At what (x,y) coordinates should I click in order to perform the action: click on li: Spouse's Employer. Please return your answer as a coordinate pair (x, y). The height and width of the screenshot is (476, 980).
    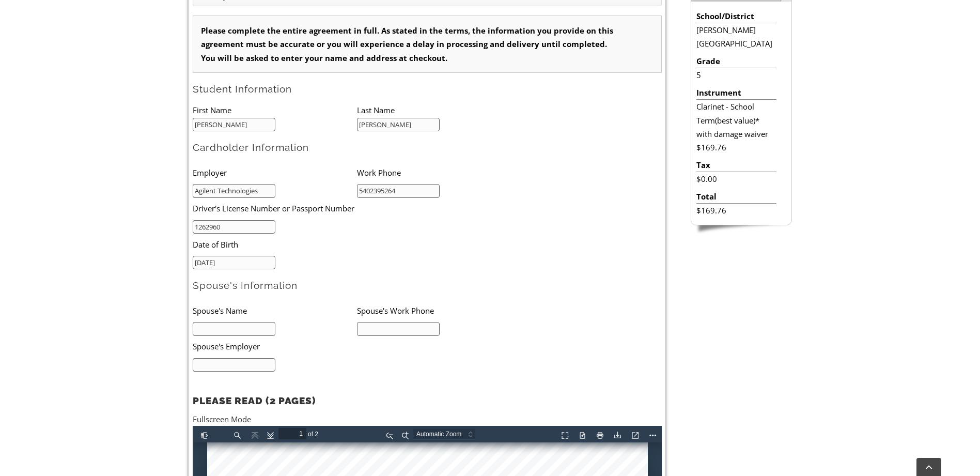
    Looking at the image, I should click on (341, 346).